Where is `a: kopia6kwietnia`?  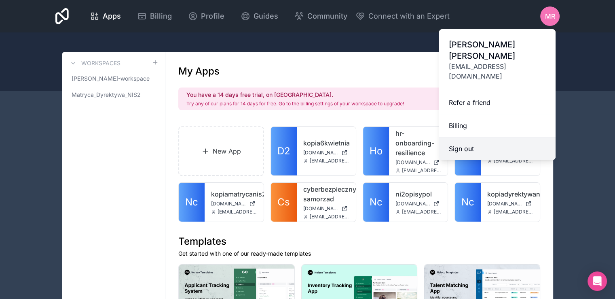
a: kopia6kwietnia is located at coordinates (327, 143).